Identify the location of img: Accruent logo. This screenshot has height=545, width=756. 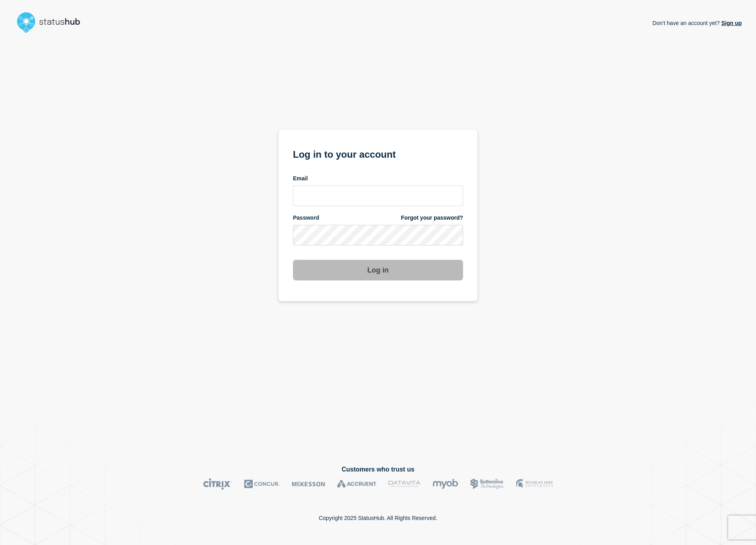
(357, 483).